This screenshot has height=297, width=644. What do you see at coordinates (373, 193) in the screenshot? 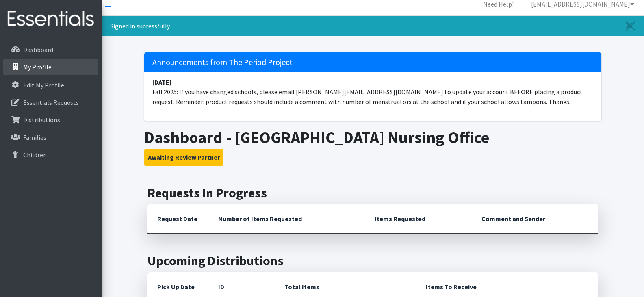
I see `h2: Requests In Progress` at bounding box center [373, 193].